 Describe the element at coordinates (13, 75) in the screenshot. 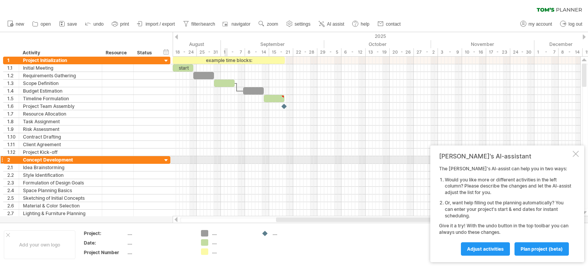

I see `div: 1.2` at that location.